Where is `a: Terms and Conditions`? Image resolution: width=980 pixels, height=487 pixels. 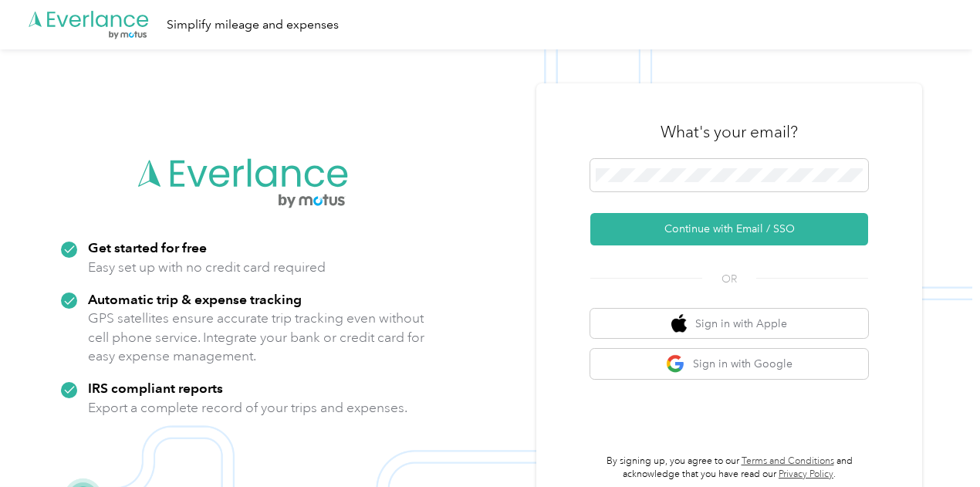
a: Terms and Conditions is located at coordinates (788, 461).